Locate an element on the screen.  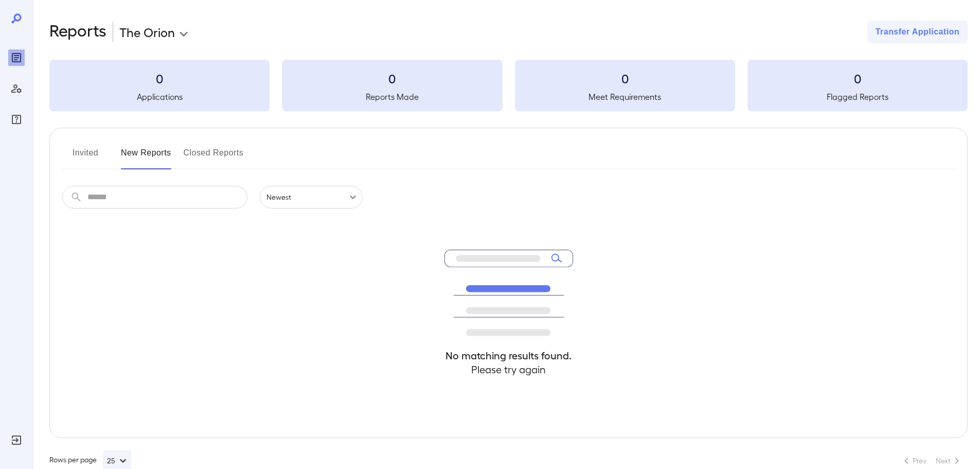
div: FAQ is located at coordinates (16, 119).